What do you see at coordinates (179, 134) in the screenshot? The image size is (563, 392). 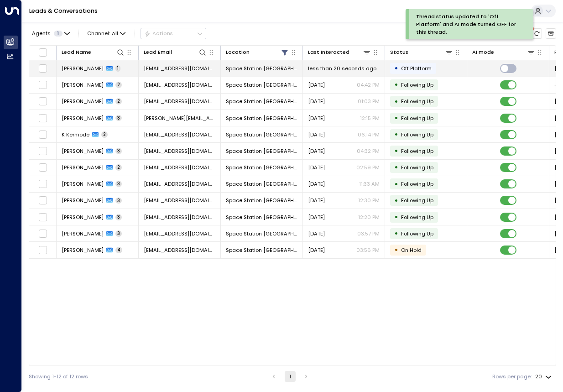 I see `span: kermode91@virginmedia.com` at bounding box center [179, 134].